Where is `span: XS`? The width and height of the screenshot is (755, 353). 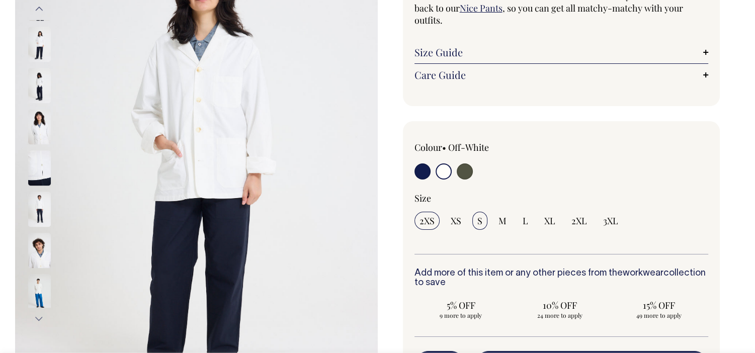 span: XS is located at coordinates (456, 221).